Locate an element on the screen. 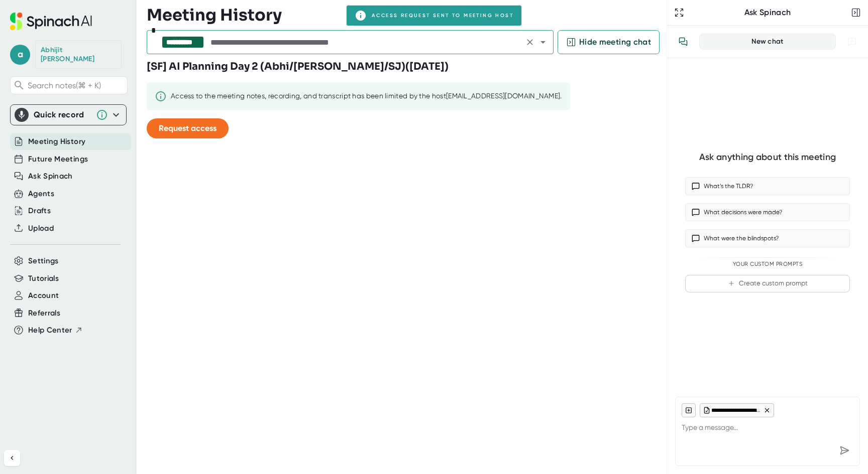 This screenshot has width=868, height=474. button: View conversation history is located at coordinates (683, 41).